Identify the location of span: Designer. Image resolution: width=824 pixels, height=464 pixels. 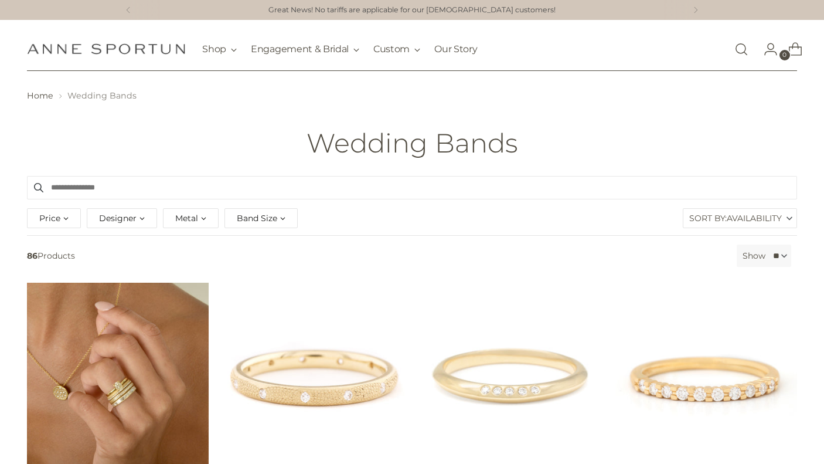
(118, 218).